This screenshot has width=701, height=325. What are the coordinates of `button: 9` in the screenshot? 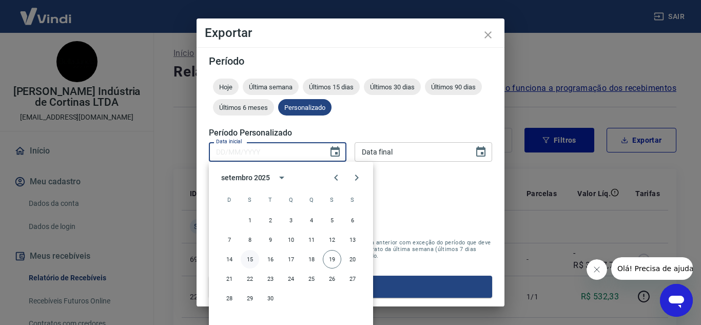 It's located at (270, 240).